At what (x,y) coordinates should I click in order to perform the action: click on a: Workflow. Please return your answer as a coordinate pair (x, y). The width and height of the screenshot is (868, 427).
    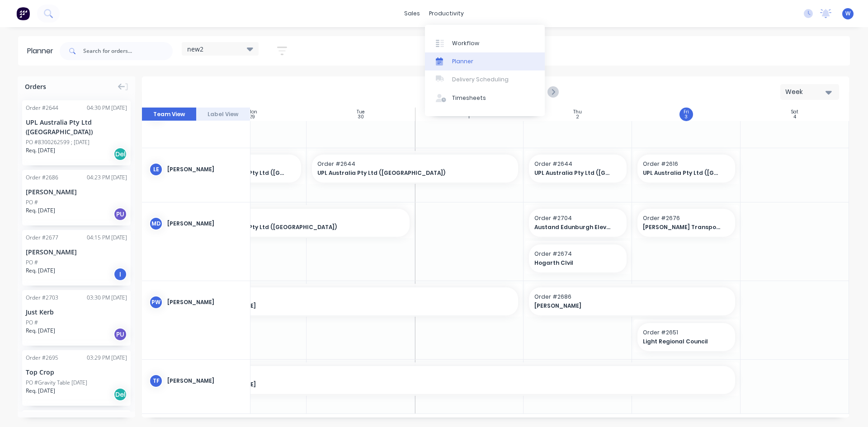
    Looking at the image, I should click on (485, 43).